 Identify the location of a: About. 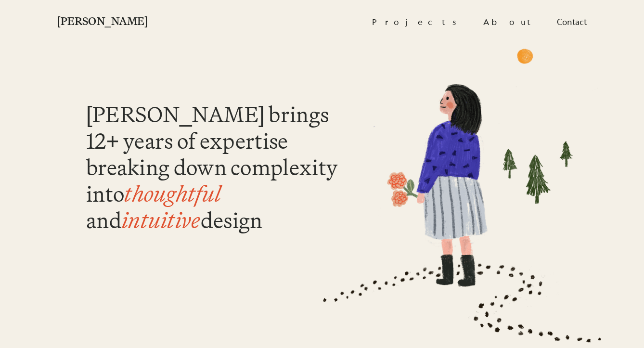
(510, 21).